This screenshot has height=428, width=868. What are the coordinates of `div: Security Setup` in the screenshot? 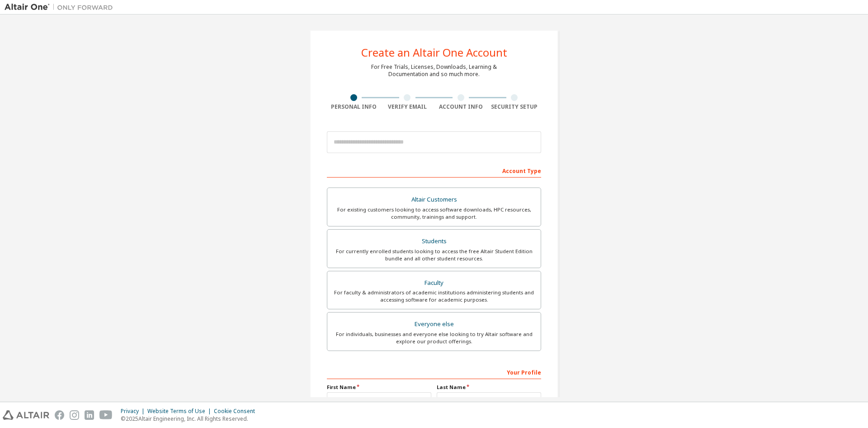 It's located at (514, 107).